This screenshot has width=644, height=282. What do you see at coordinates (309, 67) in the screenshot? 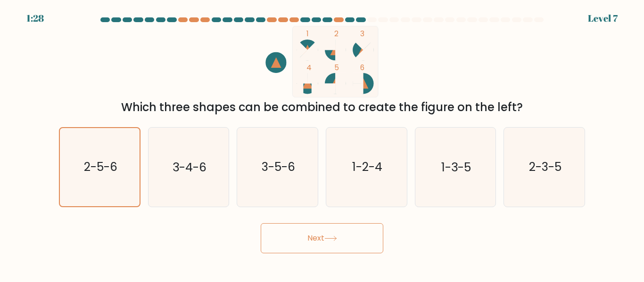
I see `tspan: 4` at bounding box center [309, 67].